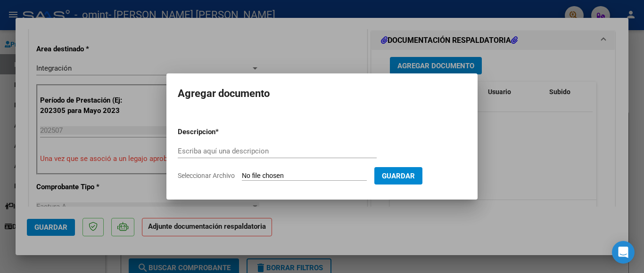 The height and width of the screenshot is (273, 644). I want to click on p: Descripcion, so click(221, 132).